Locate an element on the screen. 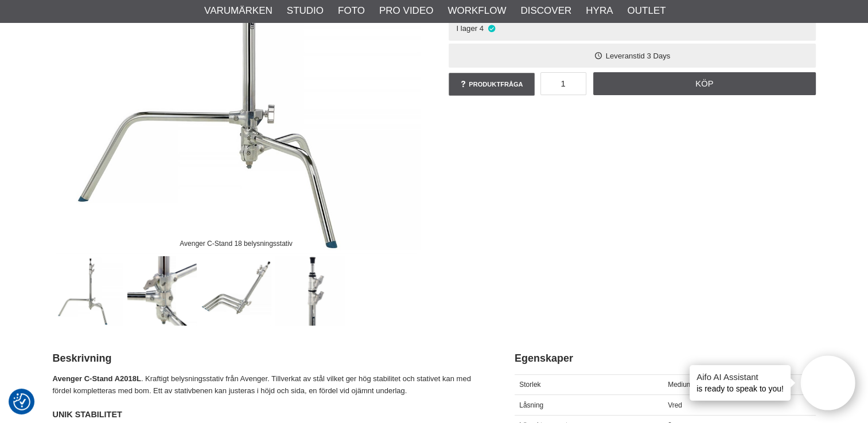 This screenshot has width=868, height=423. a: Varumärken is located at coordinates (238, 11).